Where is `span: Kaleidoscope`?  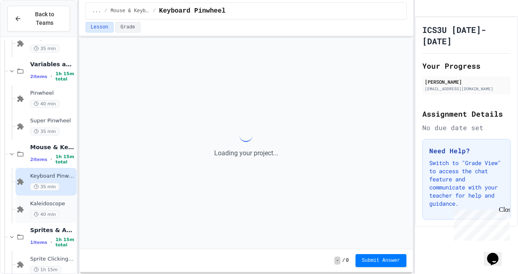
span: Kaleidoscope is located at coordinates (52, 204).